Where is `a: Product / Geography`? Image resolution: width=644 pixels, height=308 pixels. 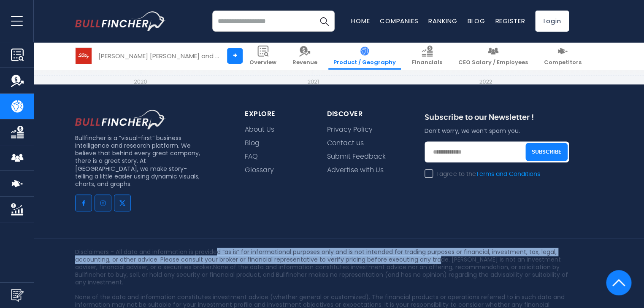
a: Product / Geography is located at coordinates (365, 56).